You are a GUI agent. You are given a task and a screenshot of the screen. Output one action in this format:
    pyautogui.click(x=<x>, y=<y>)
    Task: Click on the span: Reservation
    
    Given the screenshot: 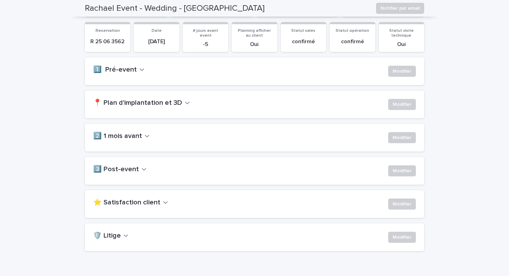 What is the action you would take?
    pyautogui.click(x=108, y=31)
    